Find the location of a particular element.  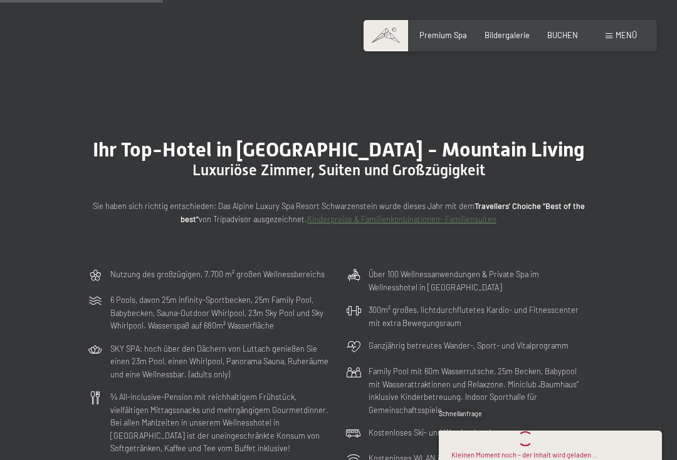

p: Ganzjährig betreutes Wander-, Sport- und Vitalprogramm is located at coordinates (468, 346).